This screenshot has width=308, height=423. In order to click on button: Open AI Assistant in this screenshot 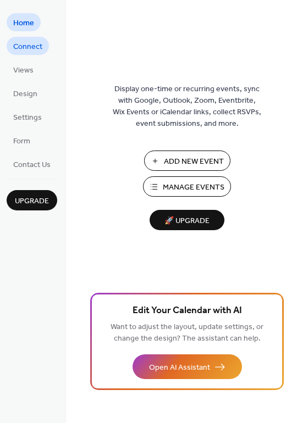, I will do `click(187, 366)`.